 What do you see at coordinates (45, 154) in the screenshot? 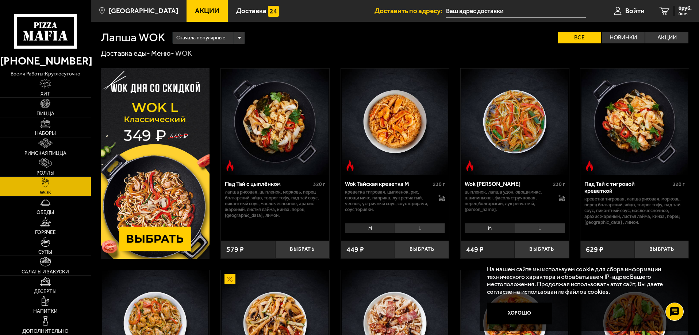
I see `span: Римская пицца` at bounding box center [45, 154].